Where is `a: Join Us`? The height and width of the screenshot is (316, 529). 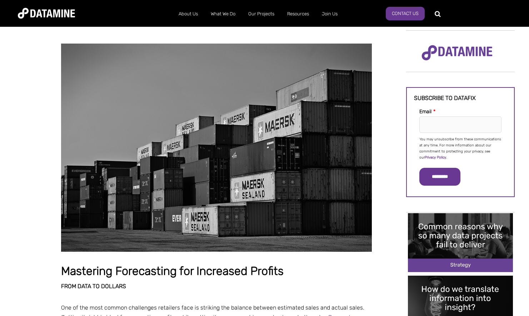 a: Join Us is located at coordinates (330, 14).